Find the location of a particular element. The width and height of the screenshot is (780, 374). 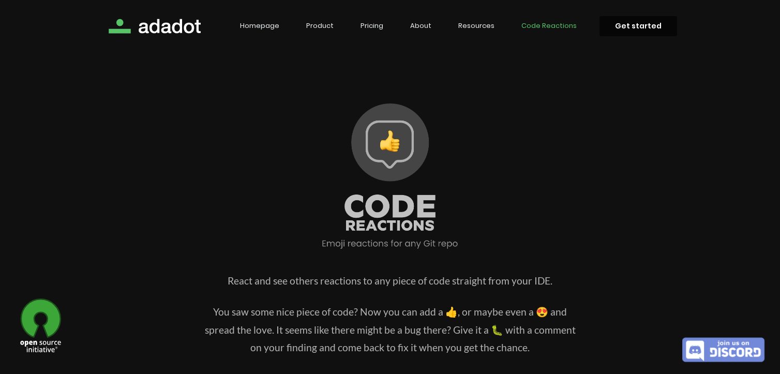

img: Adadot - Discord Server is located at coordinates (723, 350).